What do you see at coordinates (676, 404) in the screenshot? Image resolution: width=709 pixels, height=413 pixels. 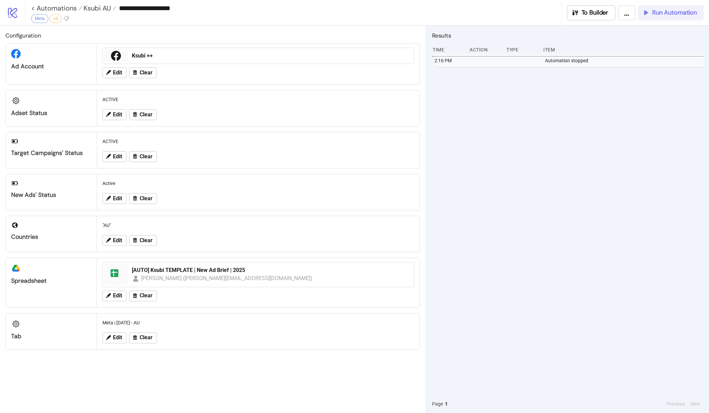 I see `button: Previous` at bounding box center [676, 404].